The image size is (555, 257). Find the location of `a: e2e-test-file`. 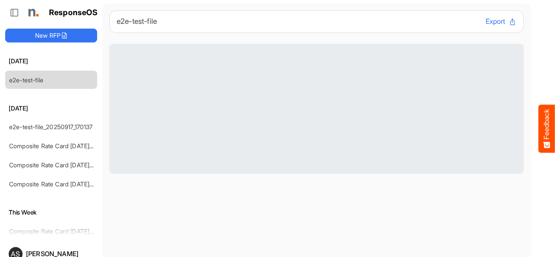

a: e2e-test-file is located at coordinates (26, 80).